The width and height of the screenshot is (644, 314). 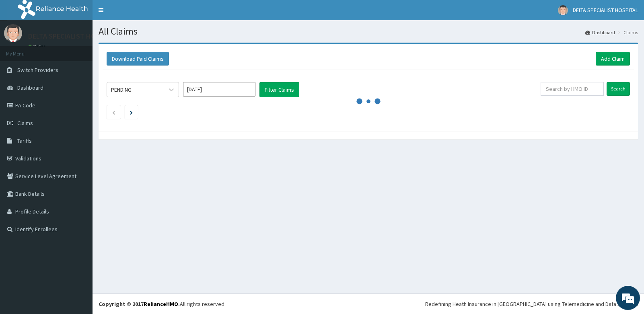 I want to click on p: DELTA SPECIALIST HOSPITAL, so click(x=73, y=36).